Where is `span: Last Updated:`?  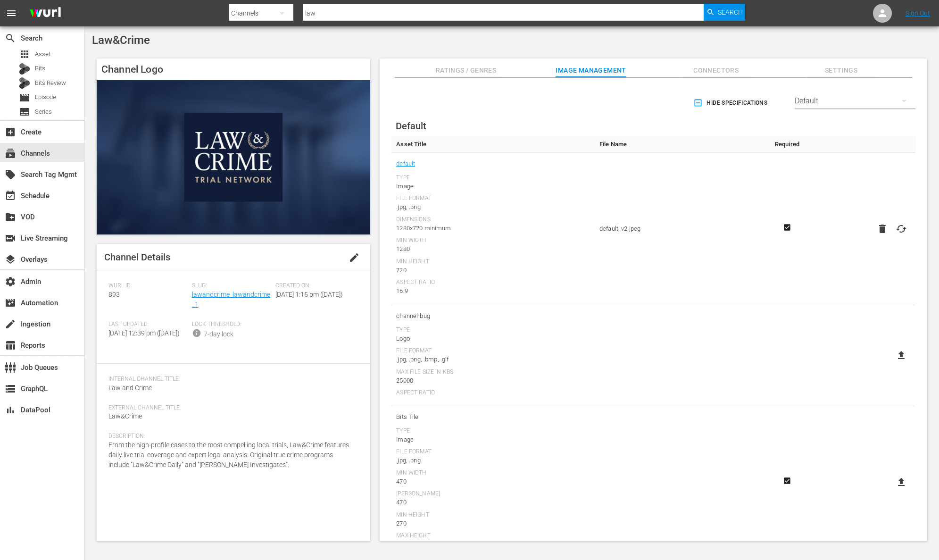 span: Last Updated: is located at coordinates (148, 325).